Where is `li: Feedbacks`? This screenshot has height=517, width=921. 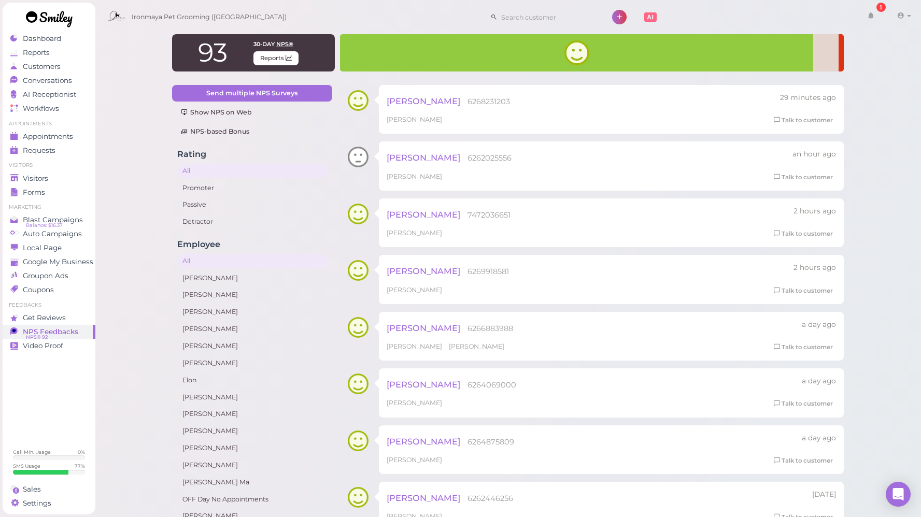
li: Feedbacks is located at coordinates (49, 305).